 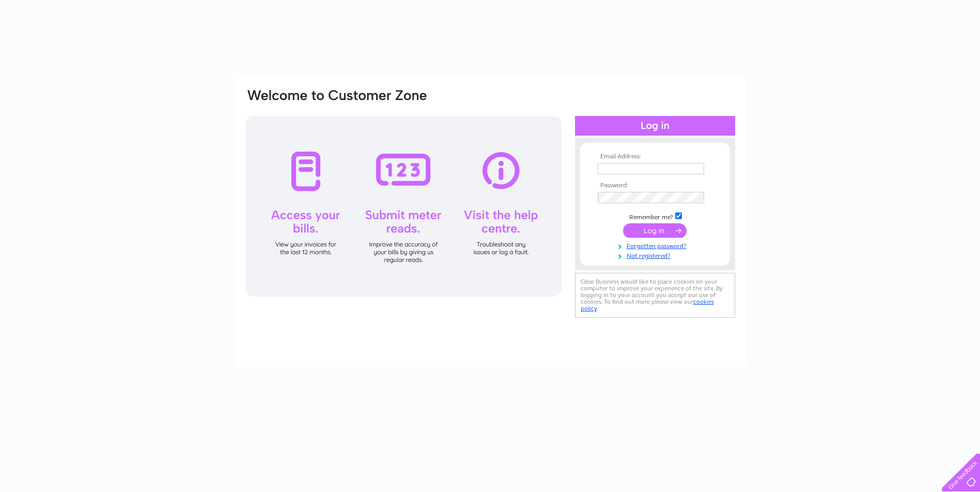 I want to click on th: Password:, so click(x=655, y=186).